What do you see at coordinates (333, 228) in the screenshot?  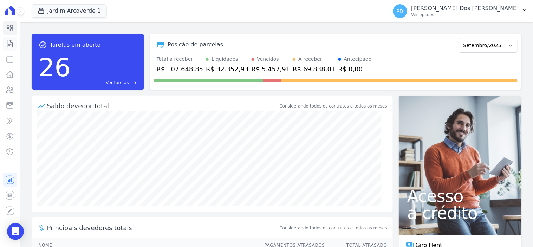 I see `span: Considerando todos os contratos e todos os meses` at bounding box center [333, 228].